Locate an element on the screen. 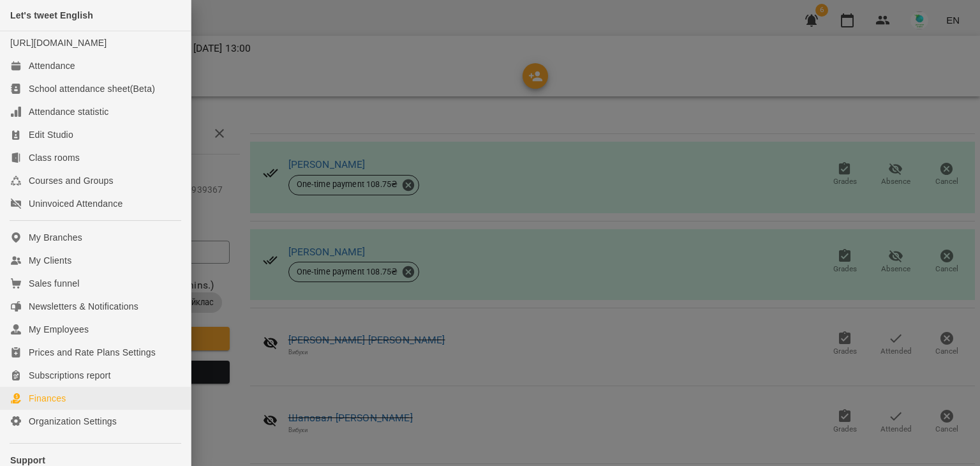 Image resolution: width=980 pixels, height=466 pixels. div: Subscriptions report is located at coordinates (70, 375).